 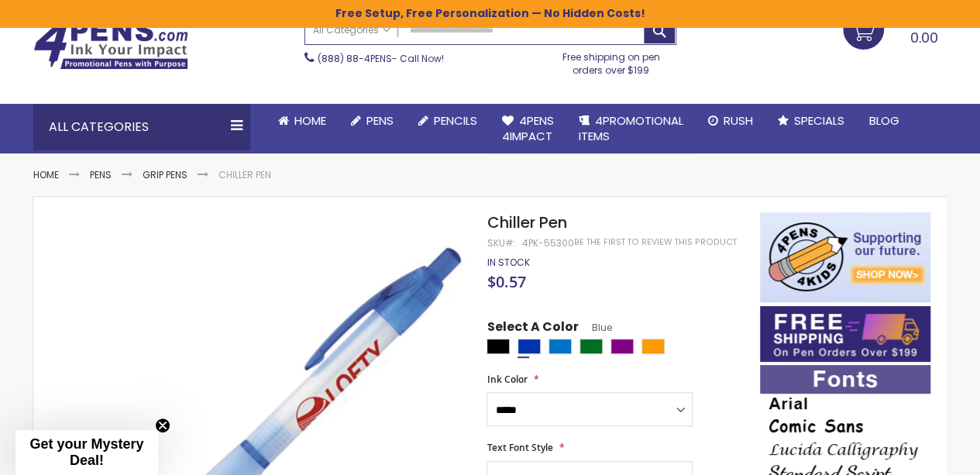 What do you see at coordinates (355, 58) in the screenshot?
I see `a: (888) 88-4PENS` at bounding box center [355, 58].